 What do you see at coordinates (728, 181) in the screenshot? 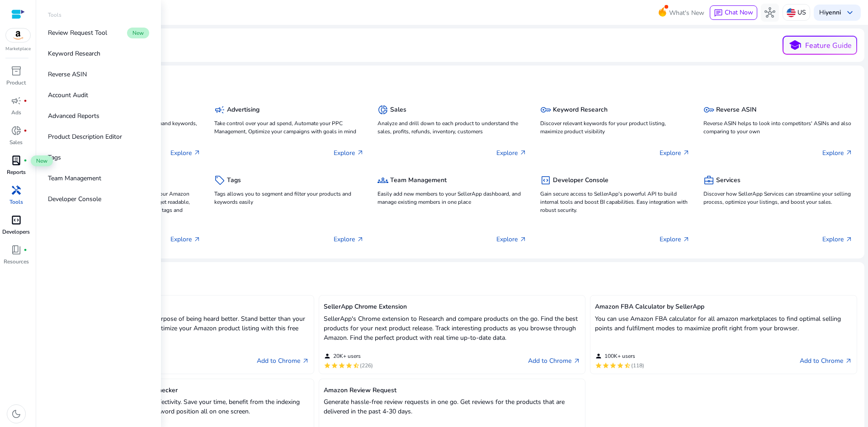
I see `h5: Services` at bounding box center [728, 181].